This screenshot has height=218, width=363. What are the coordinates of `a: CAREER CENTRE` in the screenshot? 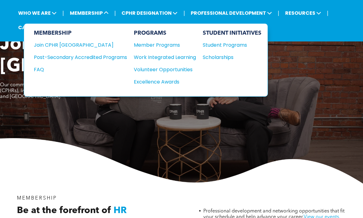 It's located at (38, 27).